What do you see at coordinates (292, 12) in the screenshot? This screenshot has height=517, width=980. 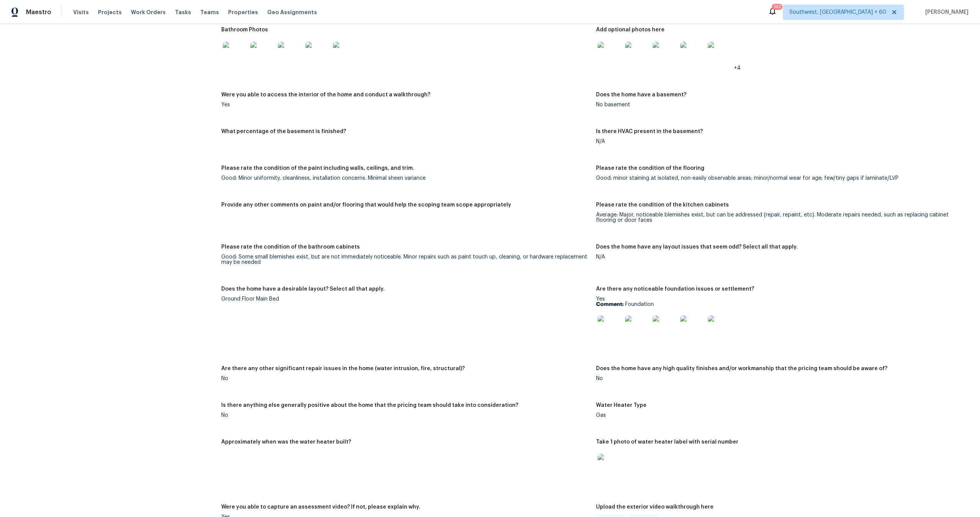 I see `span: Geo Assignments` at bounding box center [292, 12].